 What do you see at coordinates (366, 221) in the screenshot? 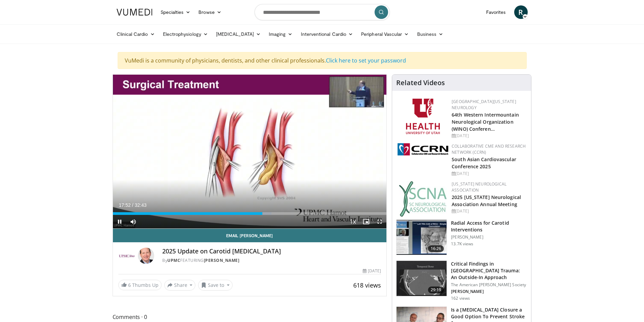
I see `button: Enable picture-in-picture mode` at bounding box center [366, 221].